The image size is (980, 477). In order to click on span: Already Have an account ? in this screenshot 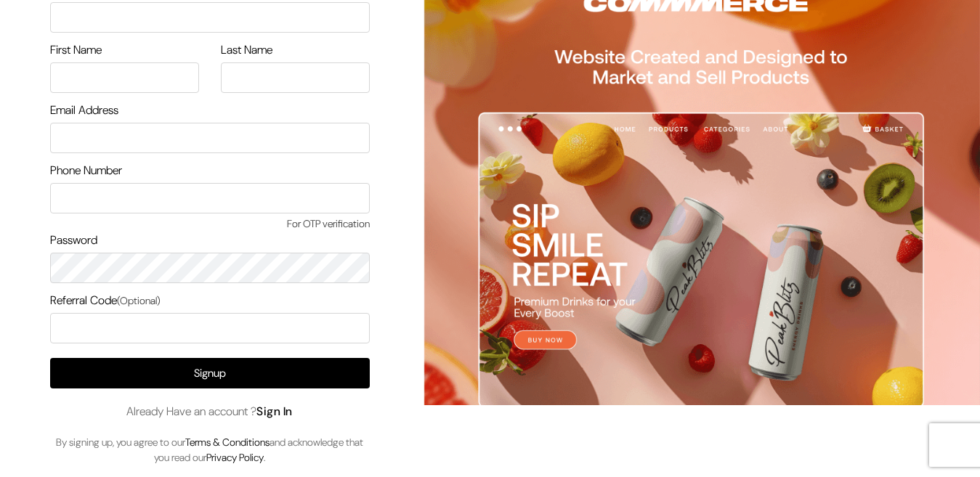, I will do `click(210, 412)`.